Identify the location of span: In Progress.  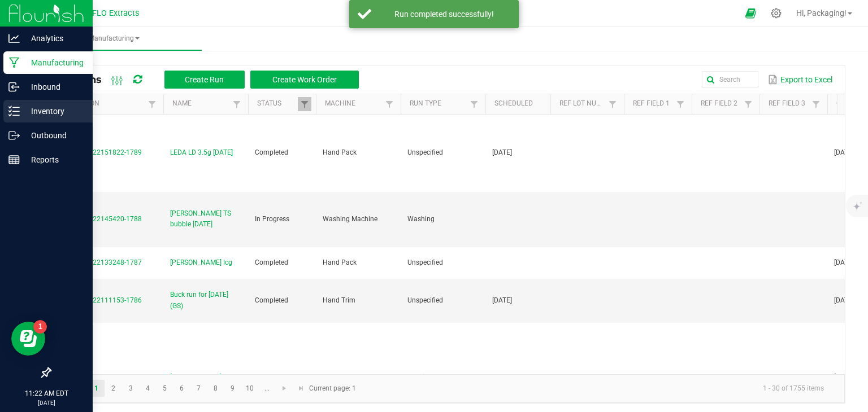
(272, 219).